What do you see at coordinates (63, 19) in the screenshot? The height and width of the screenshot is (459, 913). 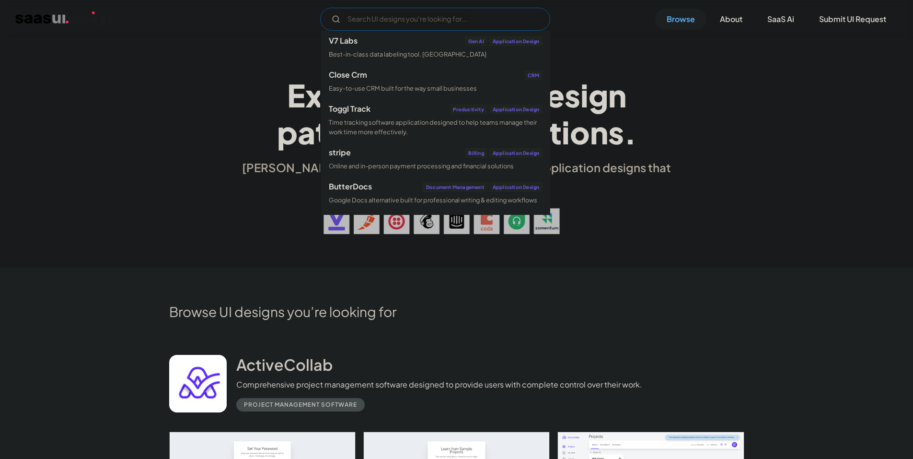 I see `a: home` at bounding box center [63, 19].